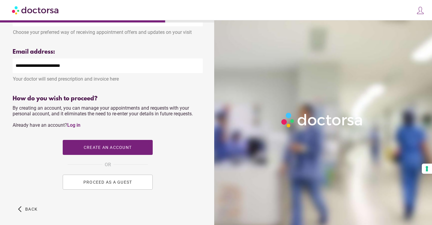 Image resolution: width=432 pixels, height=225 pixels. Describe the element at coordinates (31, 210) in the screenshot. I see `span: Back` at that location.